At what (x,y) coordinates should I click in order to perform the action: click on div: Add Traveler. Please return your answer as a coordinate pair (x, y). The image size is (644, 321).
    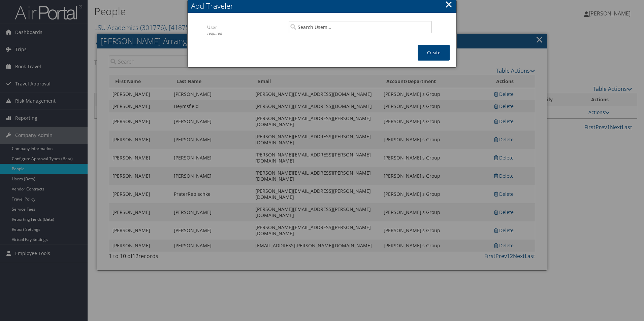
    Looking at the image, I should click on (324, 6).